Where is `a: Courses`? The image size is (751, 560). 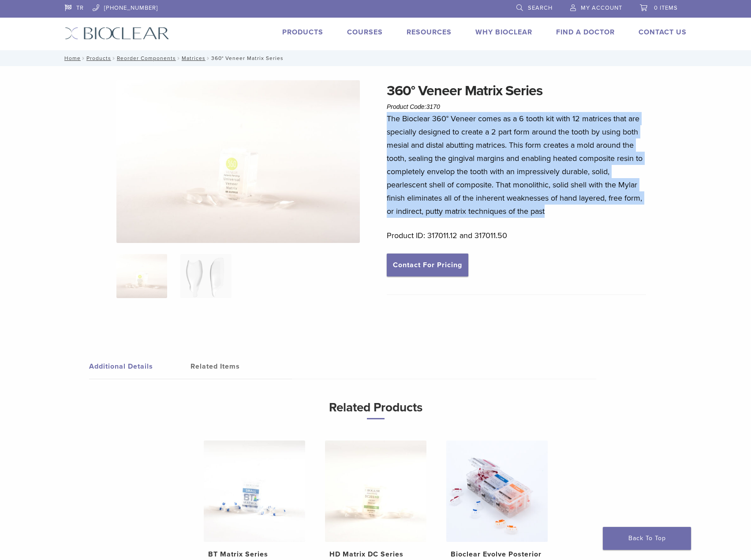
a: Courses is located at coordinates (365, 32).